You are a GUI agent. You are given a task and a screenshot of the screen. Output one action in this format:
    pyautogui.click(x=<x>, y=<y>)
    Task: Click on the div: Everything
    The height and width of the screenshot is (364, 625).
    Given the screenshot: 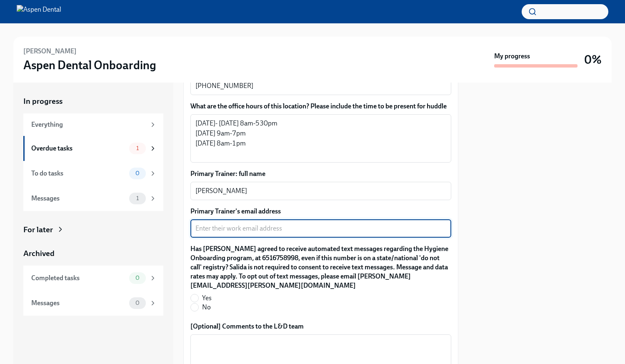 What is the action you would take?
    pyautogui.click(x=89, y=124)
    